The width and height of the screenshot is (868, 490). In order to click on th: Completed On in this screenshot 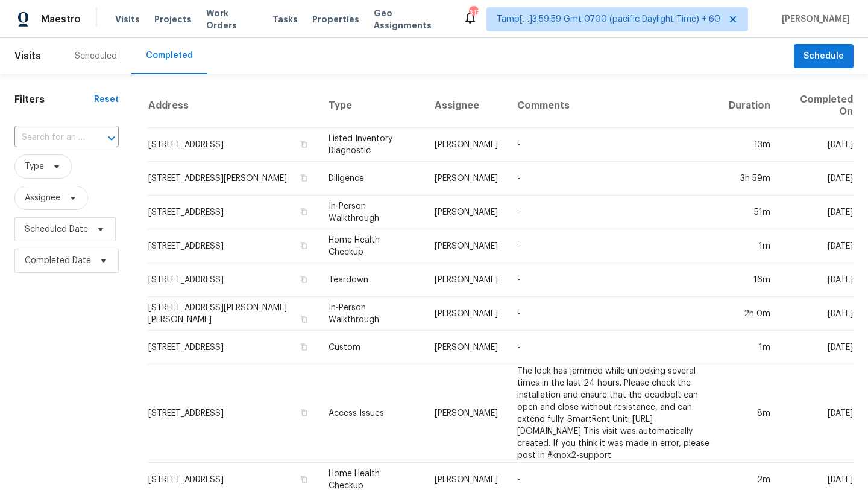, I will do `click(817, 106)`.